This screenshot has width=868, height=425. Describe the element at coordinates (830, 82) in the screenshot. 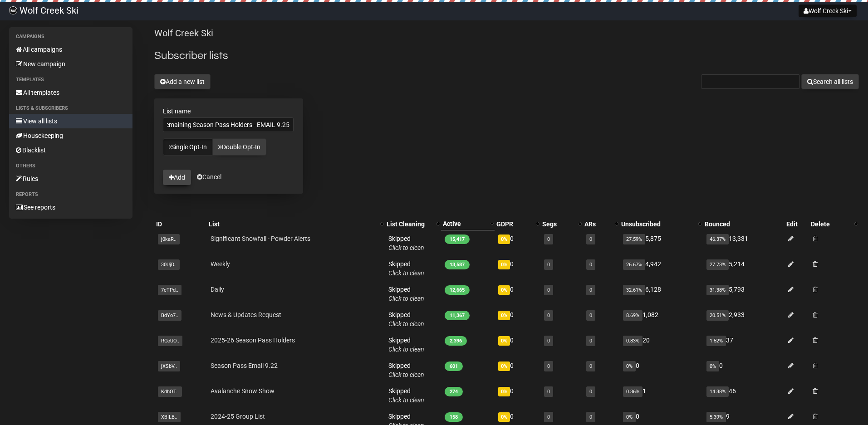

I see `button: Search all lists` at that location.